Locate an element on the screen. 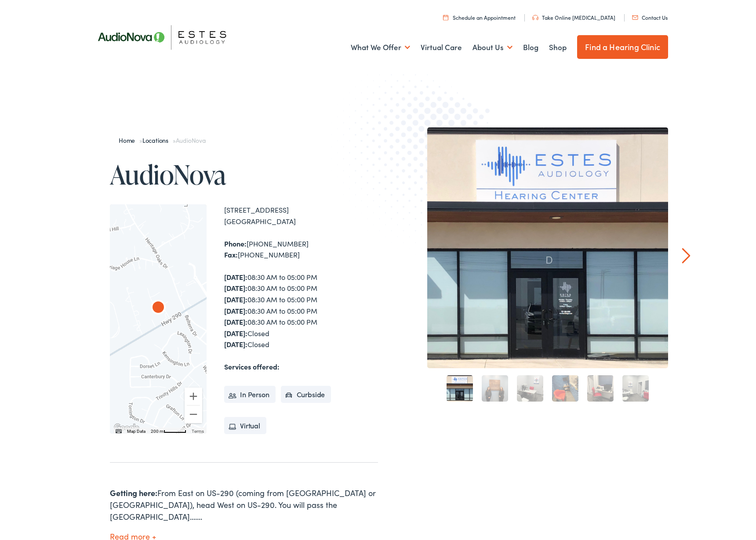 The image size is (756, 540). a: Locations is located at coordinates (157, 140).